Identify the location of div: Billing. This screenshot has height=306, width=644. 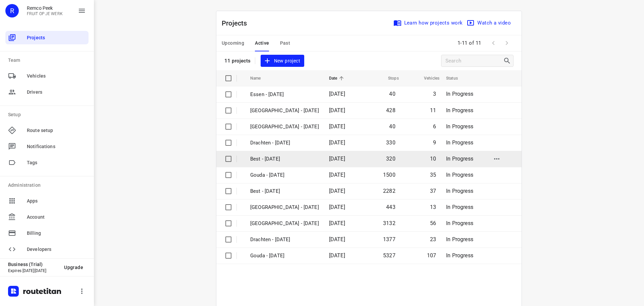
(47, 233).